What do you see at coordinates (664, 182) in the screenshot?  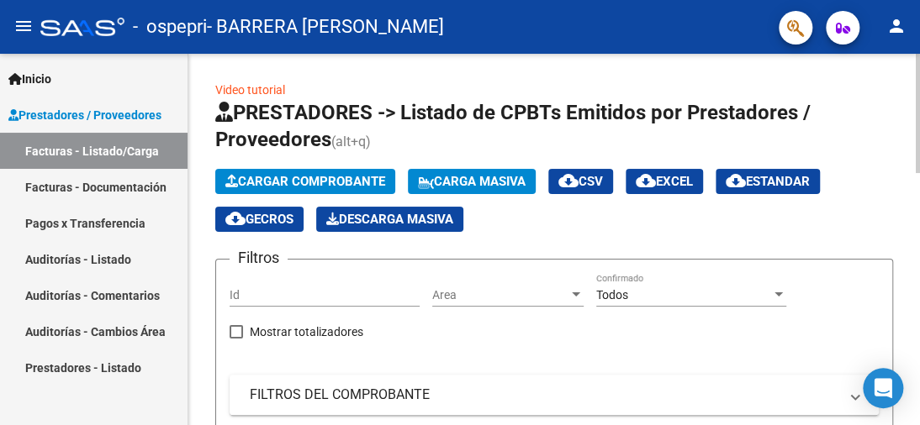 I see `span: EXCEL` at bounding box center [664, 182].